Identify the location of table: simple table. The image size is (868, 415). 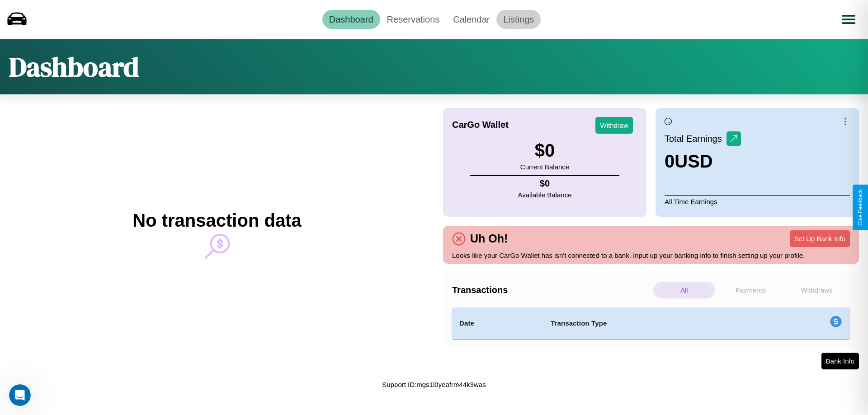
(651, 323).